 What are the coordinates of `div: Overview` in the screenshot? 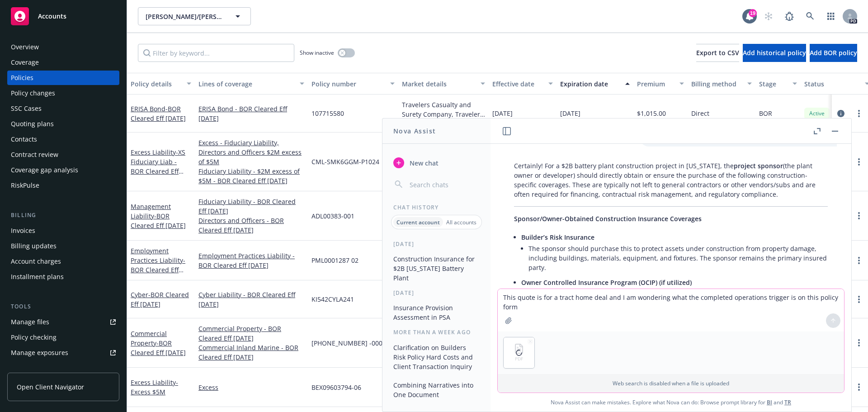 It's located at (25, 47).